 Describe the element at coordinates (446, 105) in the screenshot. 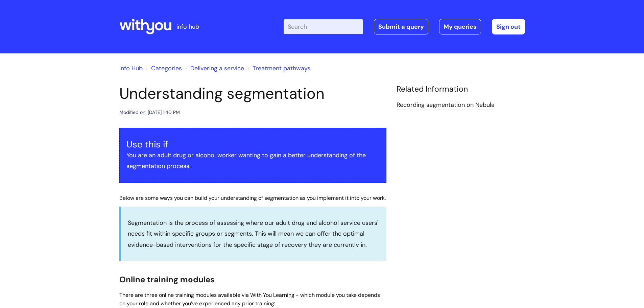

I see `a: Recording segmentation on Nebula` at that location.